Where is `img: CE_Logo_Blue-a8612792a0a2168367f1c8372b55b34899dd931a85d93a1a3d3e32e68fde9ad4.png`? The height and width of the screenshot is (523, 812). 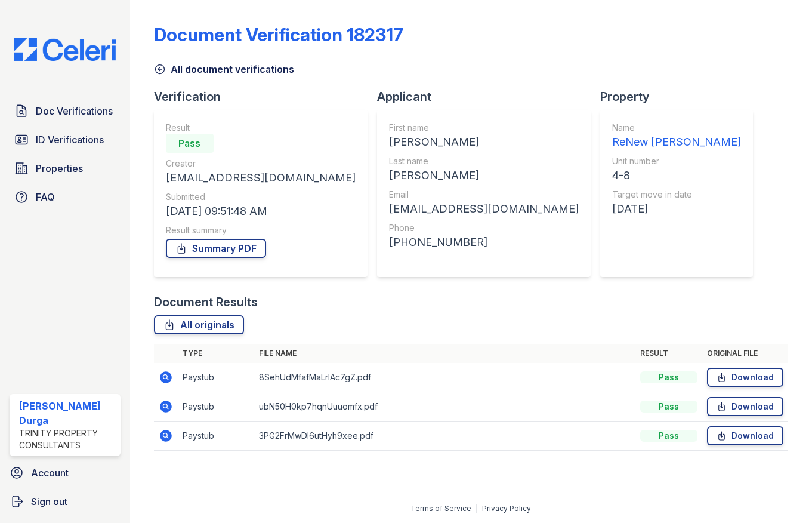 img: CE_Logo_Blue-a8612792a0a2168367f1c8372b55b34899dd931a85d93a1a3d3e32e68fde9ad4.png is located at coordinates (65, 50).